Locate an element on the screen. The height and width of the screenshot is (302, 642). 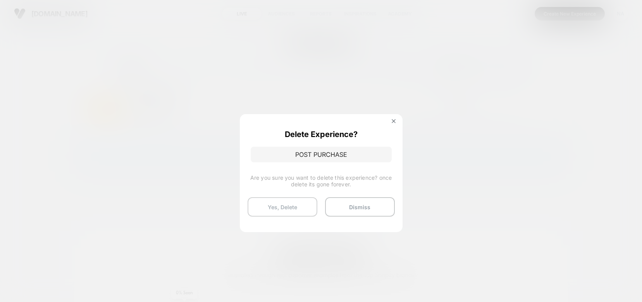
div: Current time is located at coordinates (226, 174).